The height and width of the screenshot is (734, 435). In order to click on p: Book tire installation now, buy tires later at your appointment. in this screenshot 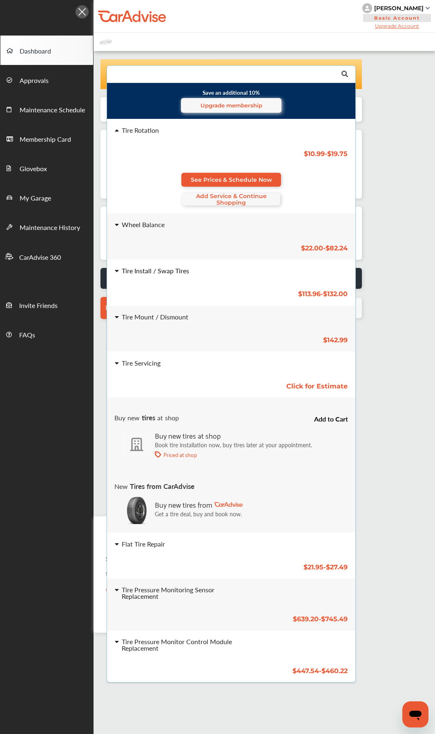, I will do `click(233, 445)`.